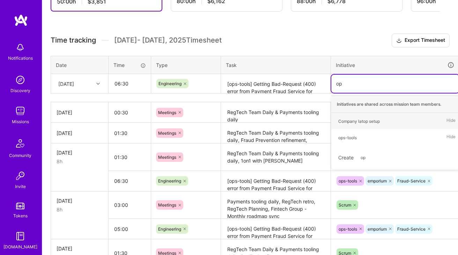 This screenshot has height=255, width=458. Describe the element at coordinates (186, 65) in the screenshot. I see `th: Type` at that location.